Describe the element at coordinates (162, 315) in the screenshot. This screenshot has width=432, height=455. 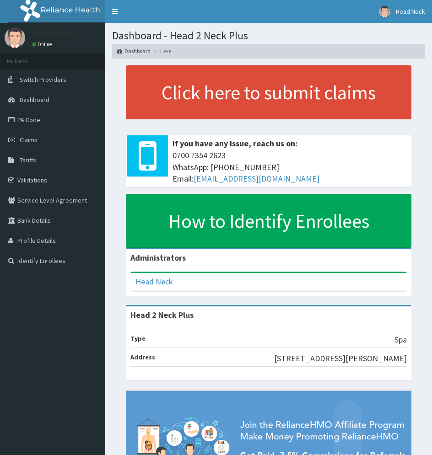
I see `strong: Head 2 Neck Plus` at that location.